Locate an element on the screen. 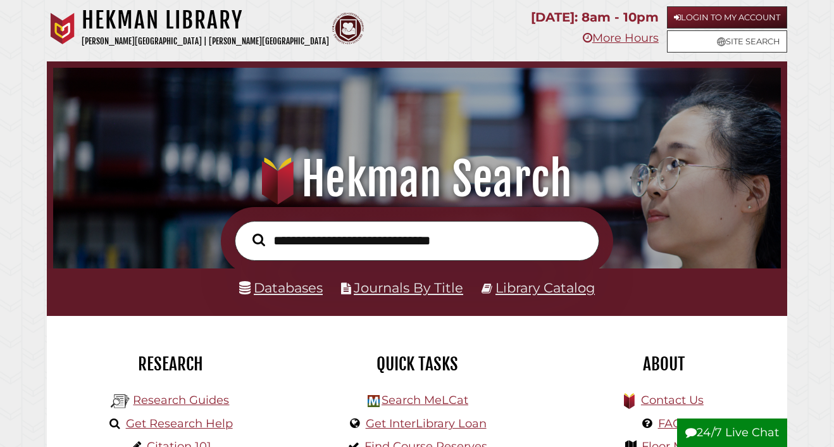  a: Research Guides is located at coordinates (181, 400).